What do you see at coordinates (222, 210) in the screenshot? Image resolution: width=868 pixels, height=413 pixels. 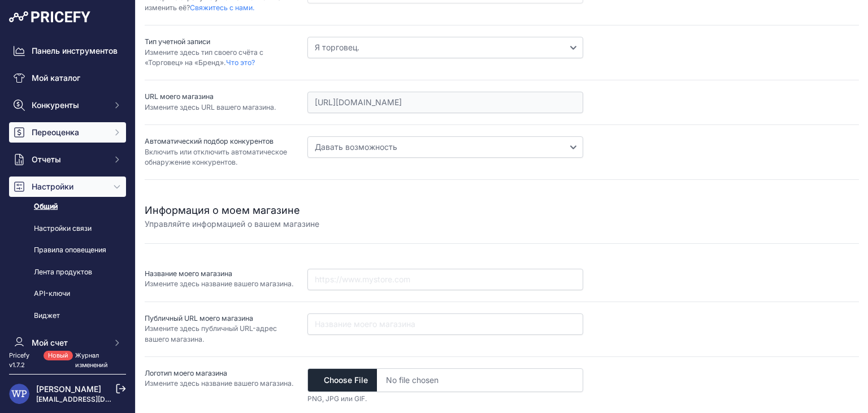 I see `font: Информация о моем магазине` at bounding box center [222, 210].